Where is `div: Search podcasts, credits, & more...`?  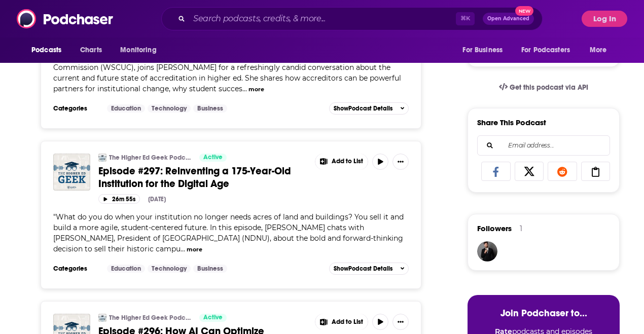 div: Search podcasts, credits, & more... is located at coordinates (352, 19).